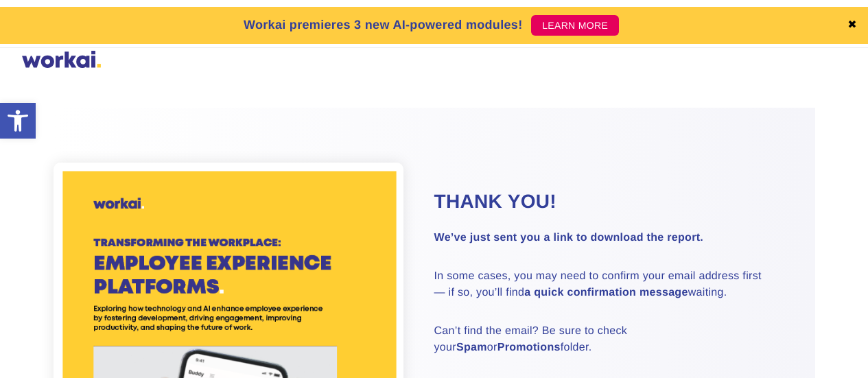 The height and width of the screenshot is (378, 868). What do you see at coordinates (607, 339) in the screenshot?
I see `p: Can’t find the email? Be sure to check your or folder.` at bounding box center [607, 339].